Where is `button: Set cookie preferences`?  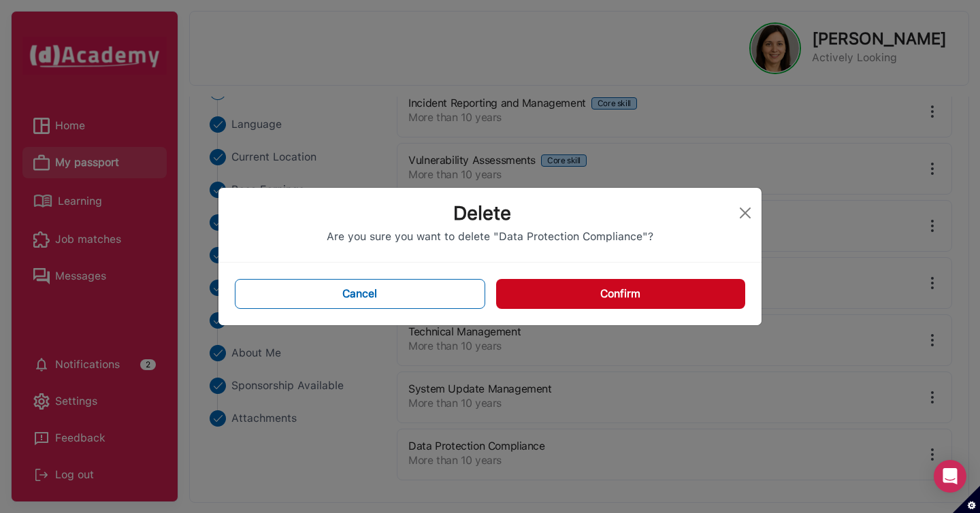 button: Set cookie preferences is located at coordinates (967, 499).